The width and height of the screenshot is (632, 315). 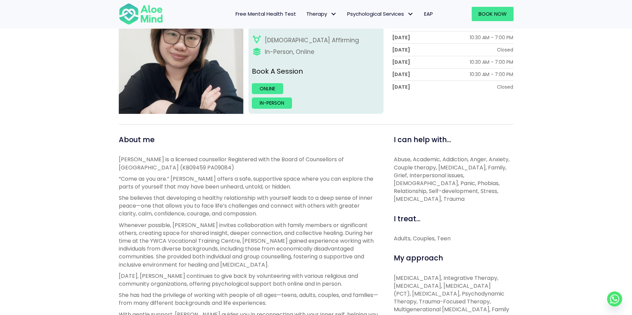 What do you see at coordinates (322, 14) in the screenshot?
I see `a: TherapyTherapy: submenu` at bounding box center [322, 14].